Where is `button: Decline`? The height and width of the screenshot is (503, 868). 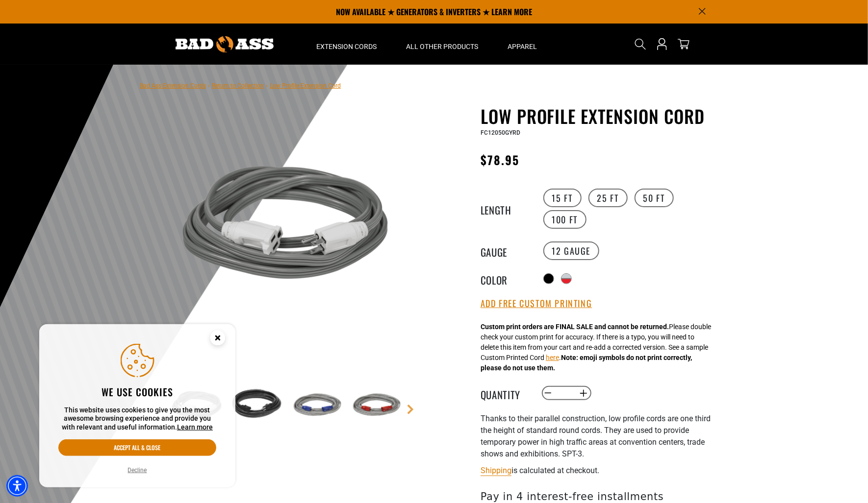
button: Decline is located at coordinates (137, 470).